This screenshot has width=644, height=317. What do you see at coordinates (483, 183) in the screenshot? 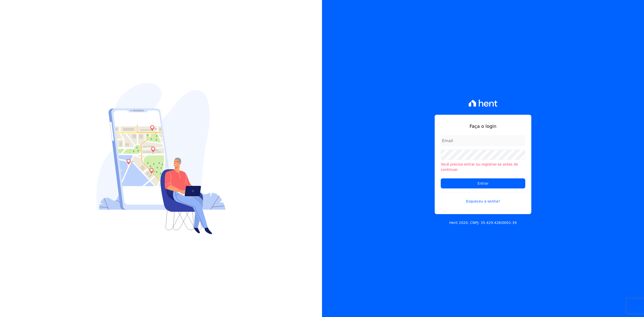
I see `input: Entrar` at bounding box center [483, 183].